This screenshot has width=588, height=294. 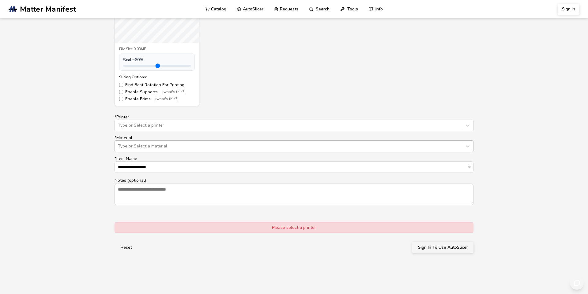 What do you see at coordinates (157, 77) in the screenshot?
I see `div: Slicing Options:` at bounding box center [157, 77].